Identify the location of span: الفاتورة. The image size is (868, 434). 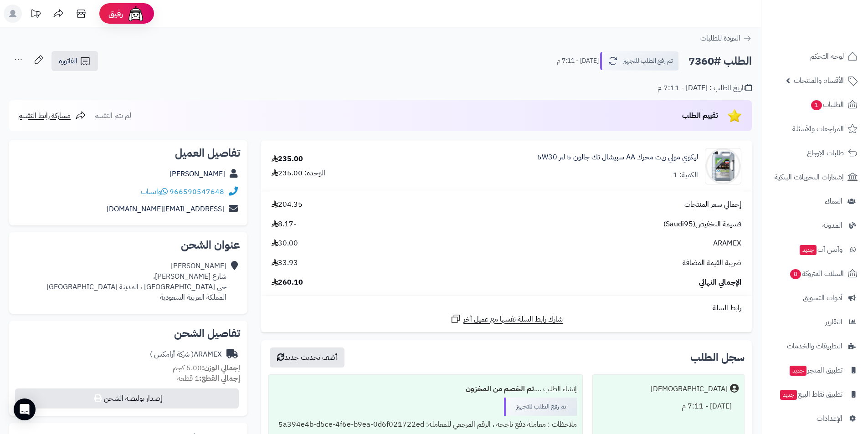
(68, 61).